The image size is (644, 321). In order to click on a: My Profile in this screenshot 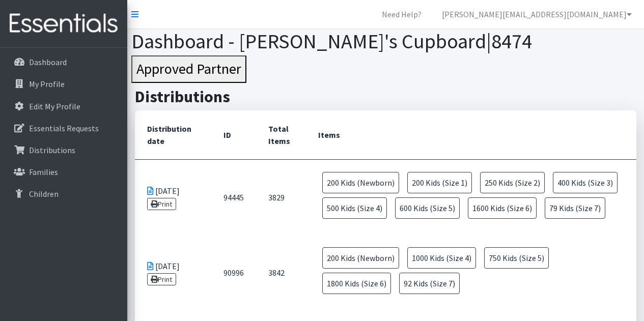, I will do `click(64, 84)`.